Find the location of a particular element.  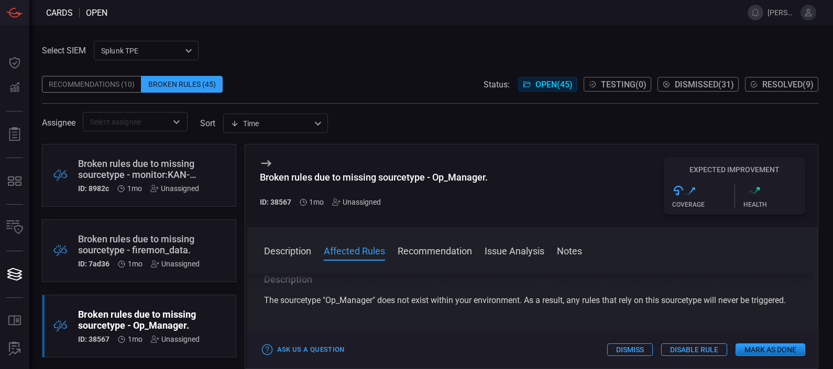

button: Dashboard is located at coordinates (15, 63).